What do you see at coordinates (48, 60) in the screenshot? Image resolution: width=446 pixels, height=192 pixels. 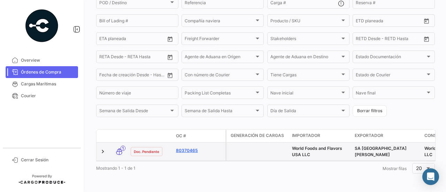 I see `span: Overview` at bounding box center [48, 60].